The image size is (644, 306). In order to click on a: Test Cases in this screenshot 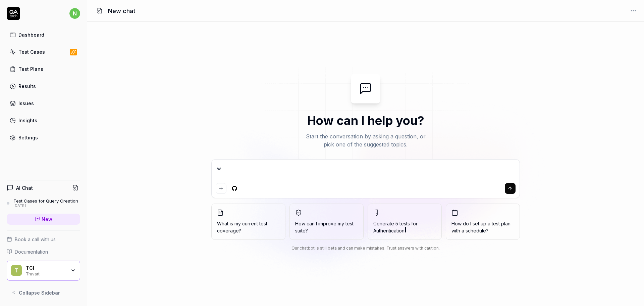, I will do `click(43, 52)`.